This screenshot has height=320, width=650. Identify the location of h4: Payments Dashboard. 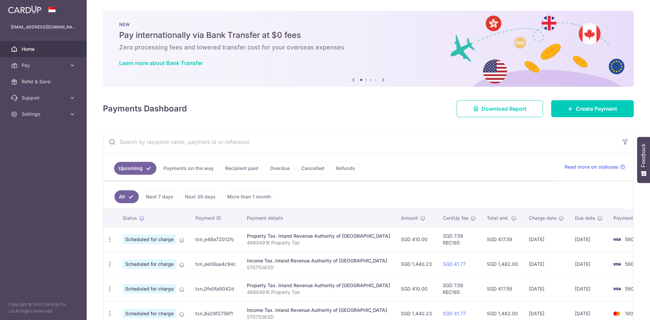
(145, 109).